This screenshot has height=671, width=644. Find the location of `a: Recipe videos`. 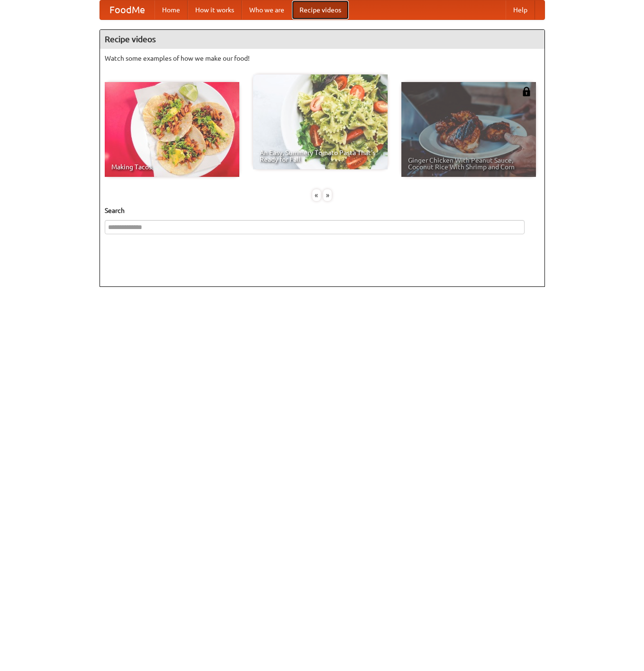

a: Recipe videos is located at coordinates (321, 10).